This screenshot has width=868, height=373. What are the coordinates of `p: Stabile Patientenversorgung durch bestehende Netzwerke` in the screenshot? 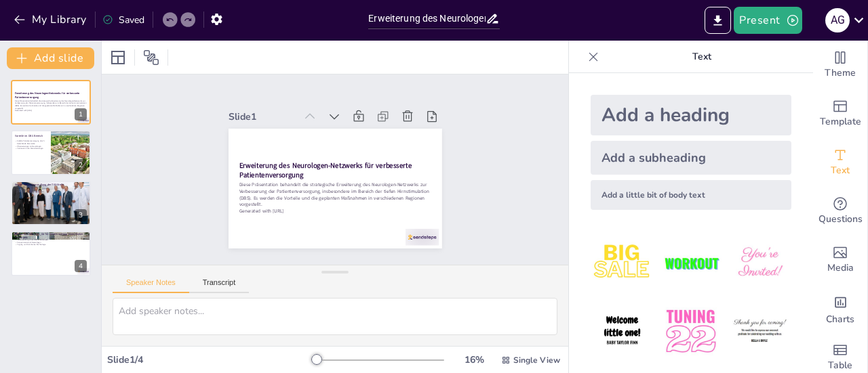 It's located at (31, 141).